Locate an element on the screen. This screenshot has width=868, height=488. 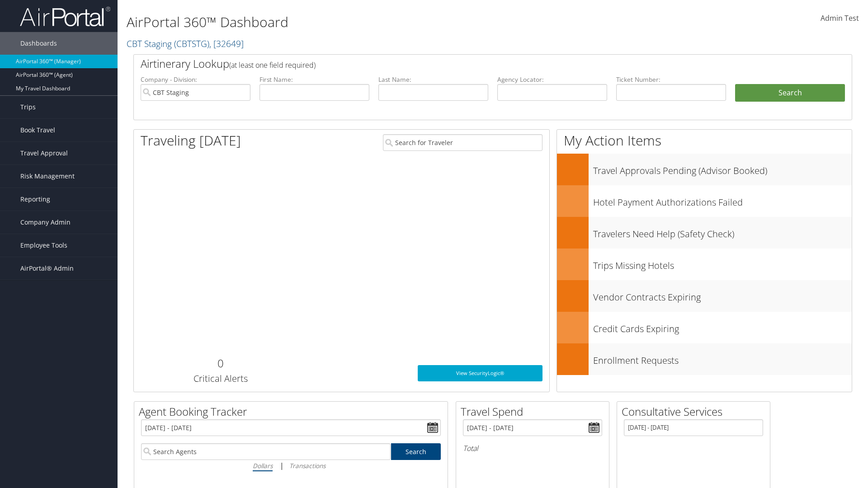
h2: Consultative Services is located at coordinates (696, 411).